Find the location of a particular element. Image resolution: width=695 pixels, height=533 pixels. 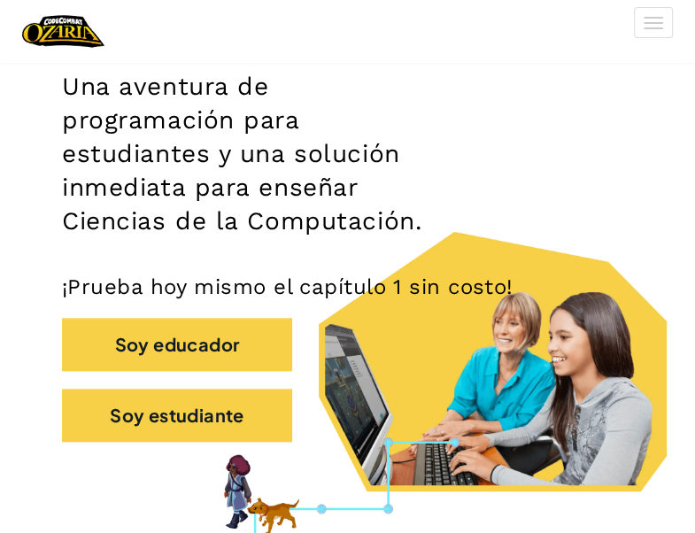

button: Soy educador is located at coordinates (177, 344).